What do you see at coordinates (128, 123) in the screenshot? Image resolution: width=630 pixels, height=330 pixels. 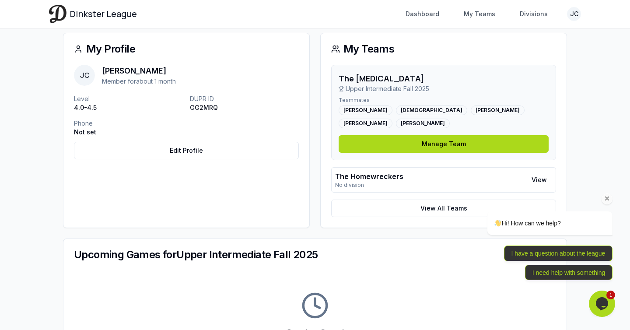 I see `p: Phone` at bounding box center [128, 123].